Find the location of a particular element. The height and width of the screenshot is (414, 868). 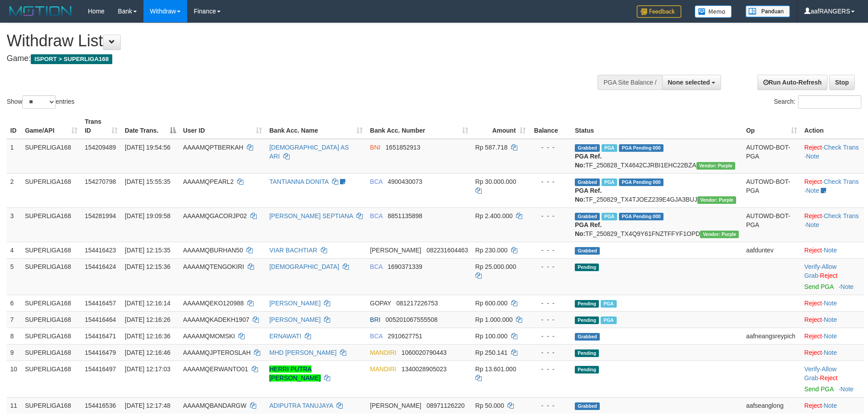

td: 8 is located at coordinates (14, 336).